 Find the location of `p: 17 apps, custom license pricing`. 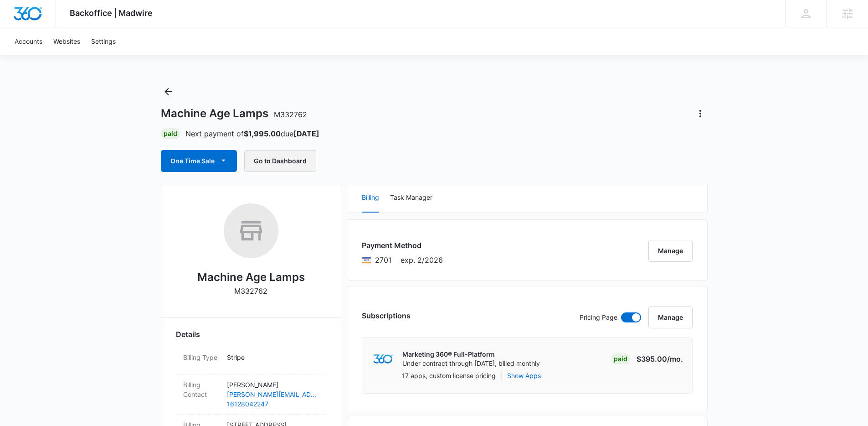

p: 17 apps, custom license pricing is located at coordinates (449, 375).